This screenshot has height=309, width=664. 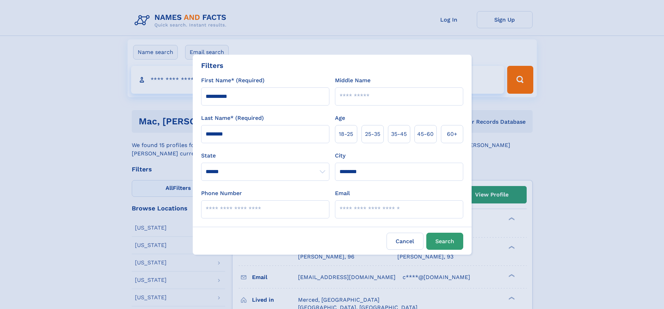 What do you see at coordinates (445, 241) in the screenshot?
I see `button: Search` at bounding box center [445, 241].